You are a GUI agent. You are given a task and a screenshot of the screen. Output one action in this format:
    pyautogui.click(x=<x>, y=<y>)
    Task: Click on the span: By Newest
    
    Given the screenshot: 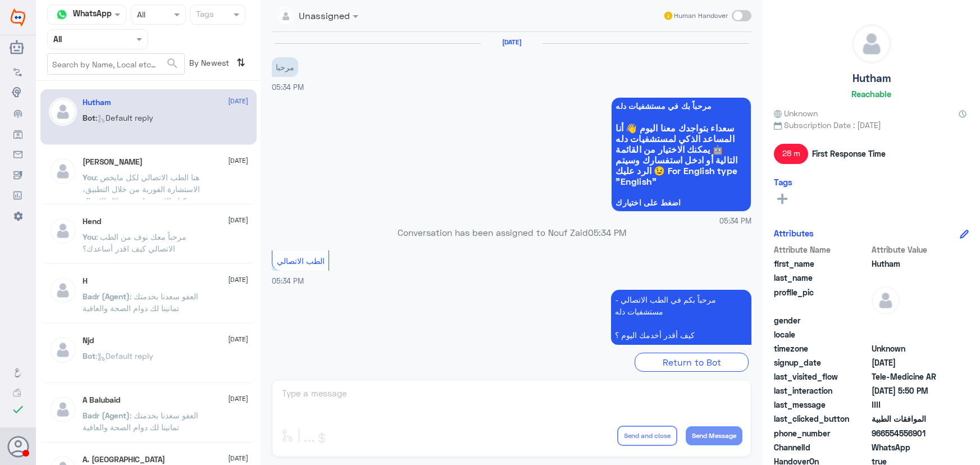 What is the action you would take?
    pyautogui.click(x=208, y=65)
    